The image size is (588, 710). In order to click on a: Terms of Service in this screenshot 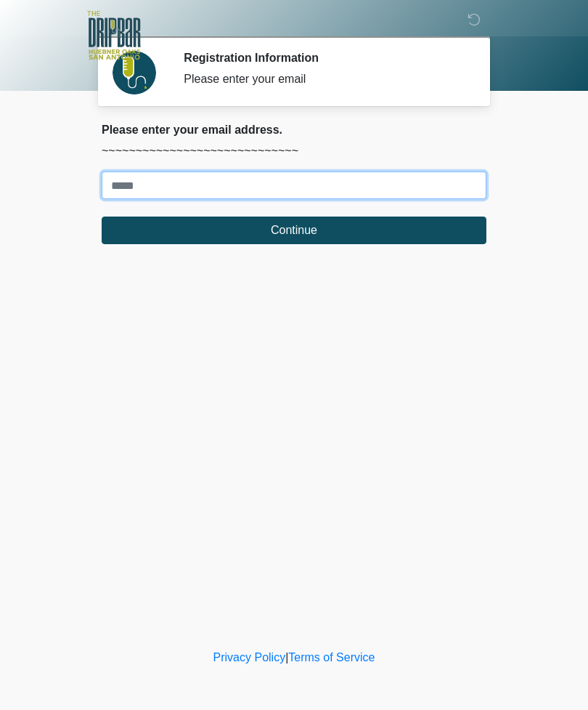, I will do `click(331, 657)`.